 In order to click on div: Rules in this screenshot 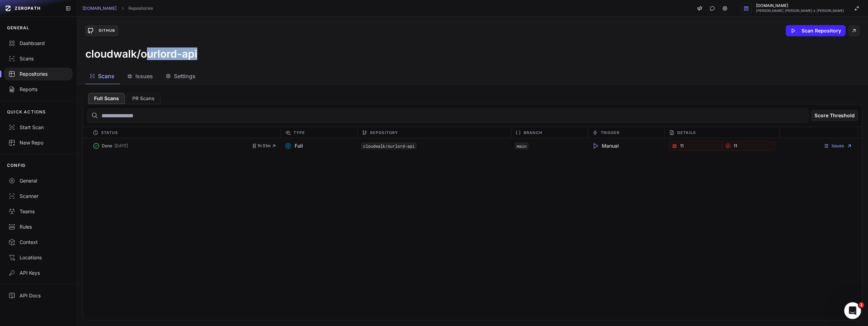, I will do `click(38, 227)`.